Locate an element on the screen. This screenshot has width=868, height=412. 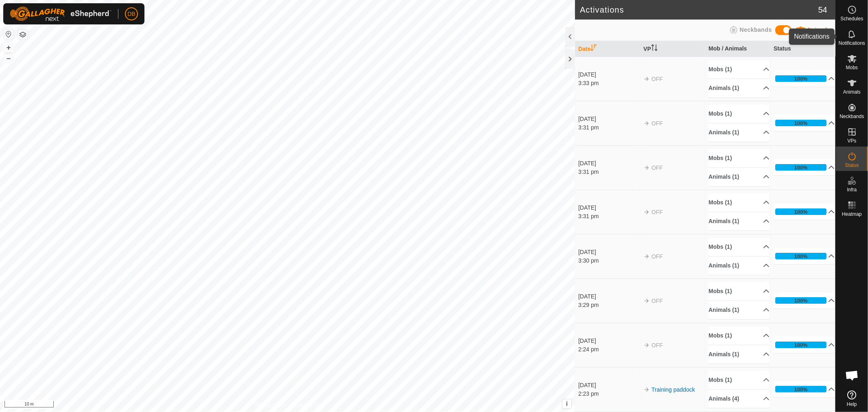
span: Status is located at coordinates (852, 165).